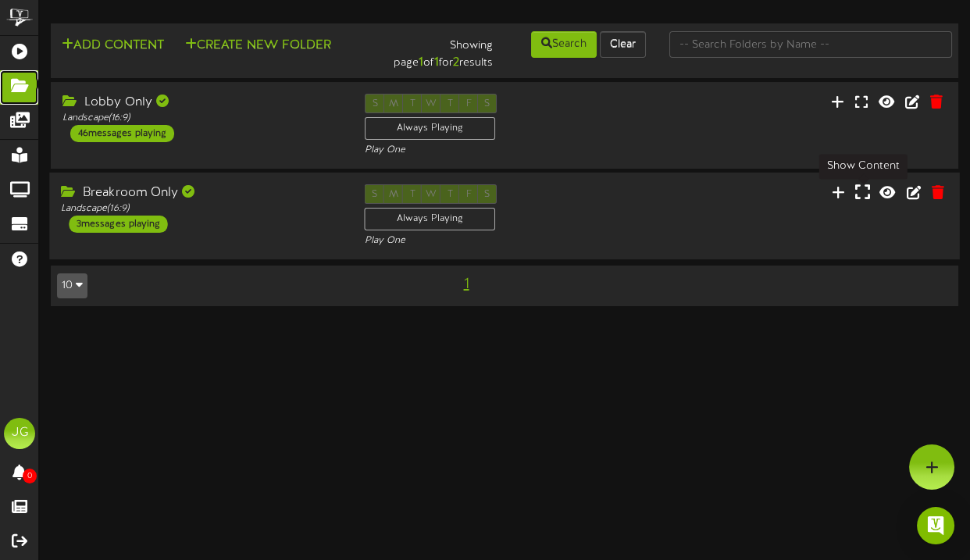  What do you see at coordinates (811, 45) in the screenshot?
I see `input: -- Search Folders by Name --` at bounding box center [811, 45].